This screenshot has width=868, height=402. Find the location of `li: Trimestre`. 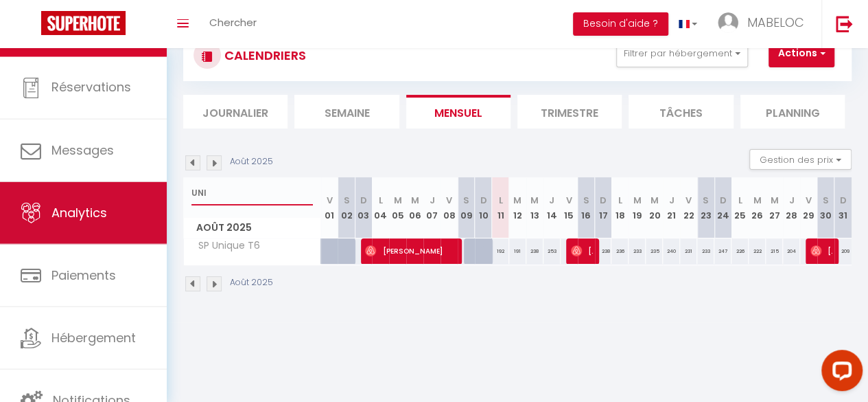

li: Trimestre is located at coordinates (569, 111).